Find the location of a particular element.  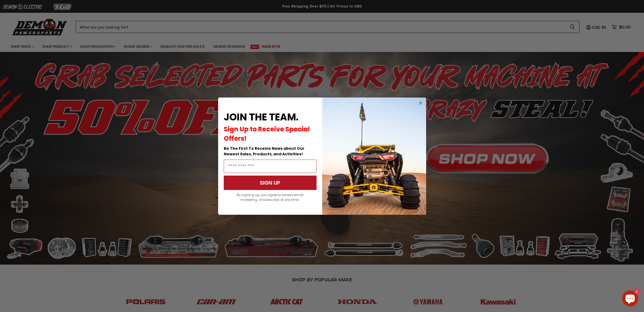

img: a9095488-b6e7-41ba-879d-588abfab540b.jpeg is located at coordinates (374, 156).